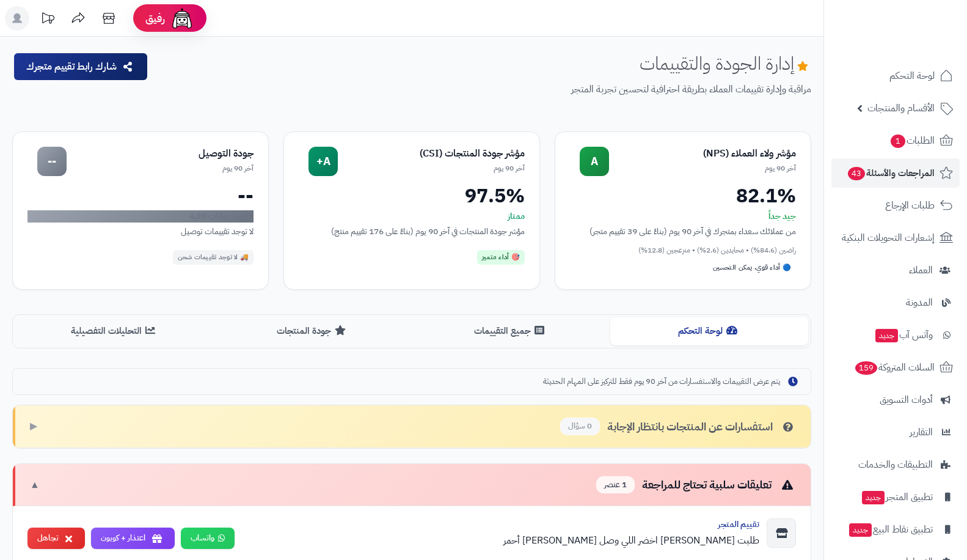  I want to click on div: مؤشر جودة المنتجات (CSI), so click(431, 154).